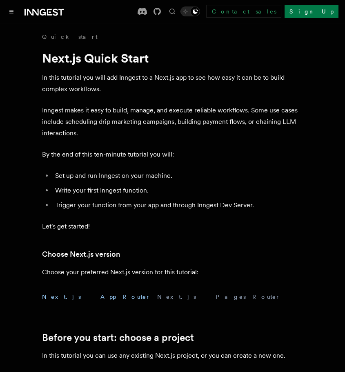 The image size is (345, 372). What do you see at coordinates (173, 122) in the screenshot?
I see `p: Inngest makes it easy to build, manage, and execute reliable workflows. Some use cases include sc...` at bounding box center [173, 122].